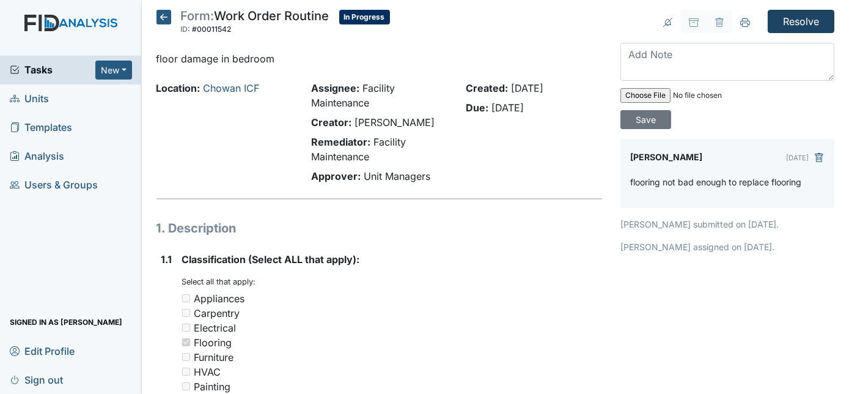 The height and width of the screenshot is (394, 849). Describe the element at coordinates (380, 59) in the screenshot. I see `p: floor damage in bedroom` at that location.